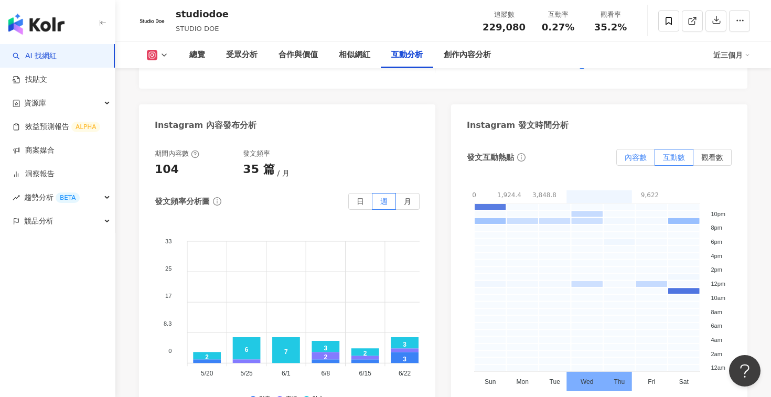  Describe the element at coordinates (716, 354) in the screenshot. I see `tspan: 2am` at that location.